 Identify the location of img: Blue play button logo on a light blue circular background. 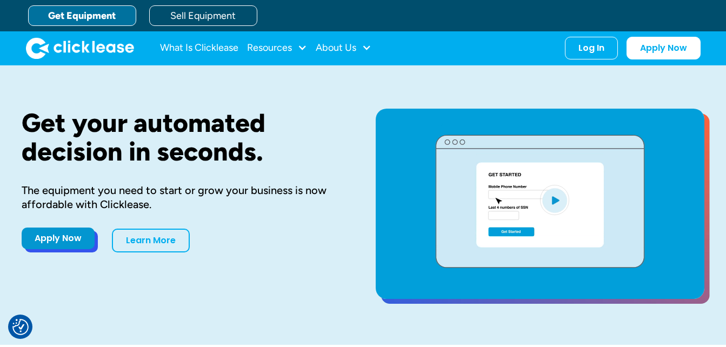
(554, 200).